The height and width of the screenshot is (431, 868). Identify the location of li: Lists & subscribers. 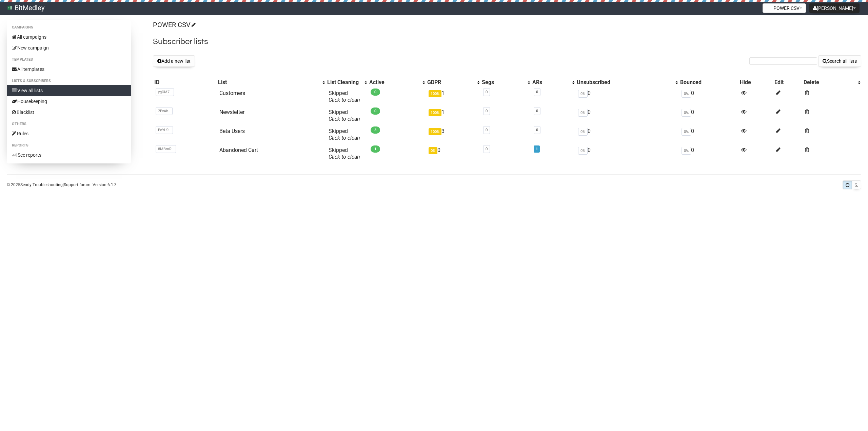
(69, 81).